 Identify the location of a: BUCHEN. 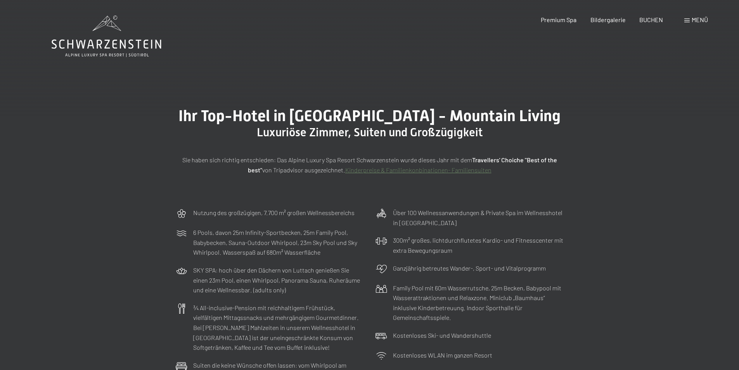
(651, 19).